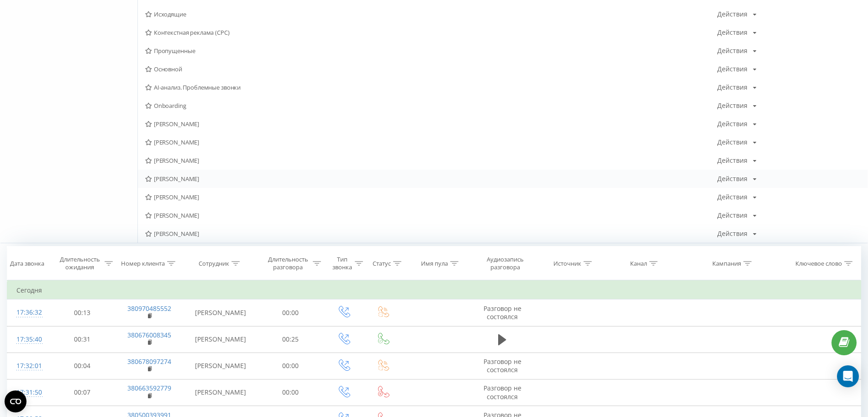 This screenshot has height=417, width=868. Describe the element at coordinates (848, 376) in the screenshot. I see `div: Open Intercom Messenger` at that location.